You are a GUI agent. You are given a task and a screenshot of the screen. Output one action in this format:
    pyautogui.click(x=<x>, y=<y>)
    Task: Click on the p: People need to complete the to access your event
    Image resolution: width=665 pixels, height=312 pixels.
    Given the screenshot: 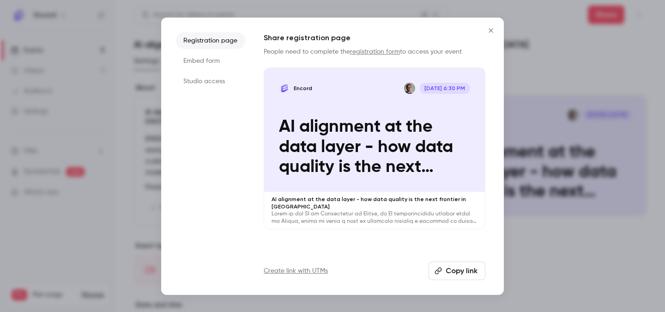 What is the action you would take?
    pyautogui.click(x=374, y=52)
    